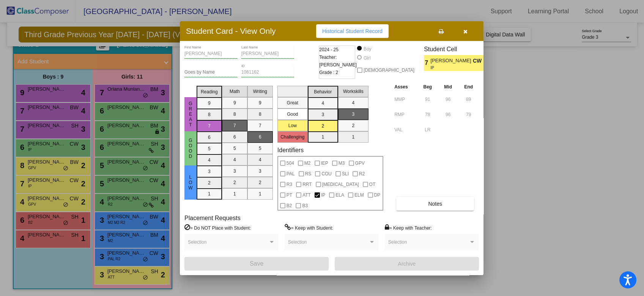 This screenshot has height=296, width=644. What do you see at coordinates (307, 195) in the screenshot?
I see `span: ATT` at bounding box center [307, 195].